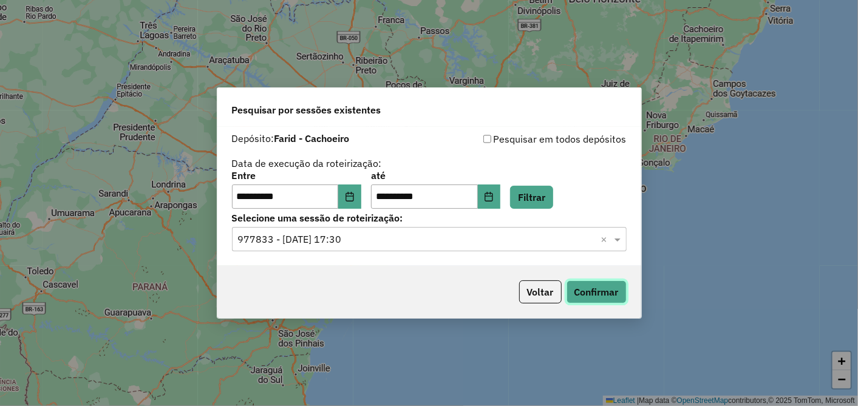  What do you see at coordinates (307, 110) in the screenshot?
I see `span: Pesquisar por sessões existentes` at bounding box center [307, 110].